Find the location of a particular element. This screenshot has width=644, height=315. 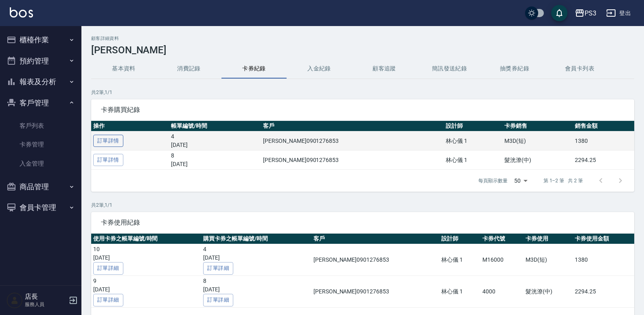

p: 每頁顯示數量 is located at coordinates (493, 180).